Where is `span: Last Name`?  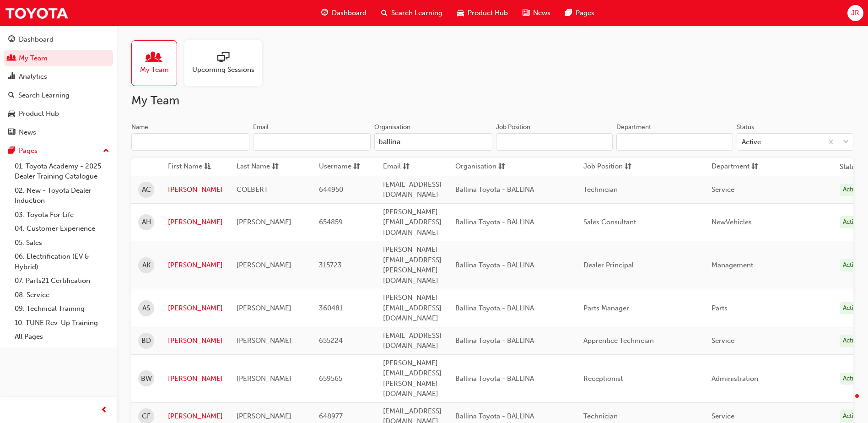
span: Last Name is located at coordinates (253, 167).